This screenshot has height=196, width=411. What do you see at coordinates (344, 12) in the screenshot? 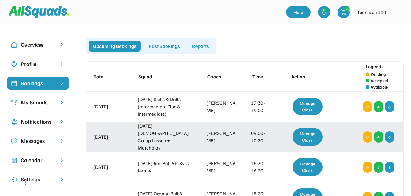
I see `img: shopping-cart-01%20%281%29.svg` at bounding box center [344, 12].